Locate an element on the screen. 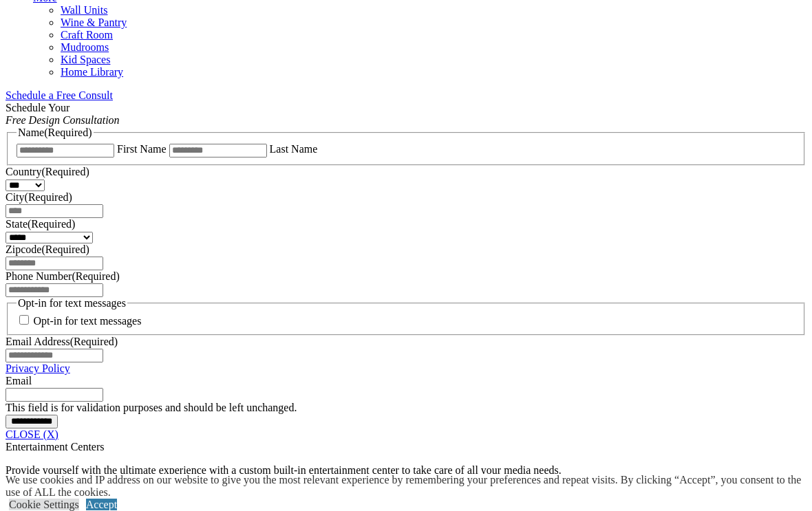 This screenshot has height=511, width=812. label: Phone Number is located at coordinates (63, 276).